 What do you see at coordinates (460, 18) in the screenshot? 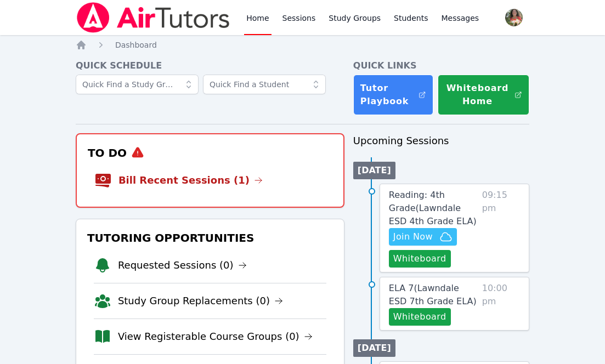
I see `span: Messages` at bounding box center [460, 18].